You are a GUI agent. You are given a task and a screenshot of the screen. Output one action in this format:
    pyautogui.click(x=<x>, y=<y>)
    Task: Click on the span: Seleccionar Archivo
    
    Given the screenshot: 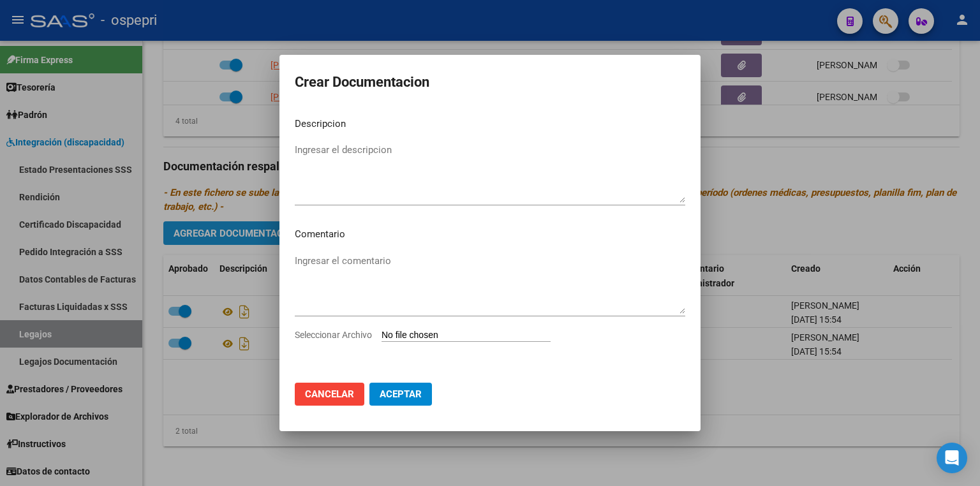 What is the action you would take?
    pyautogui.click(x=333, y=335)
    